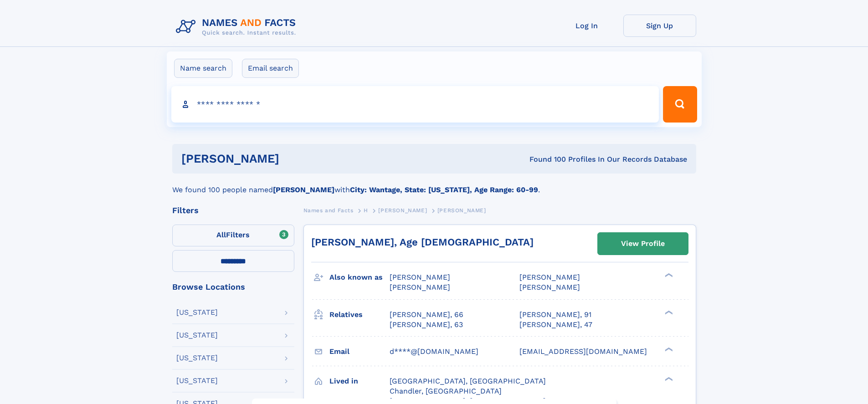 The height and width of the screenshot is (404, 868). I want to click on div: Browse Locations, so click(233, 287).